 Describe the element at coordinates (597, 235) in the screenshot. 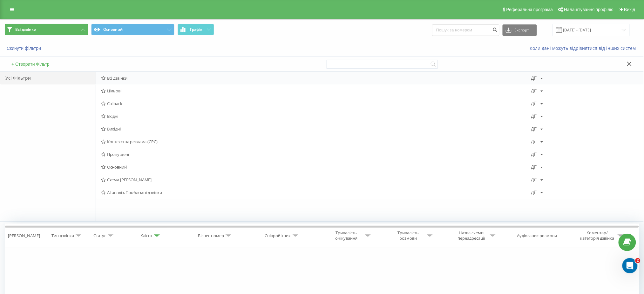

I see `div: Коментар/категорія дзвінка` at that location.